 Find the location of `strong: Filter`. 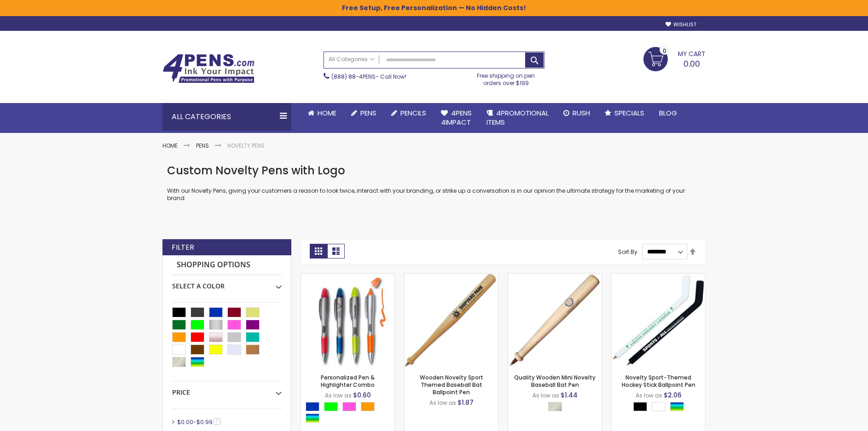

strong: Filter is located at coordinates (183, 247).